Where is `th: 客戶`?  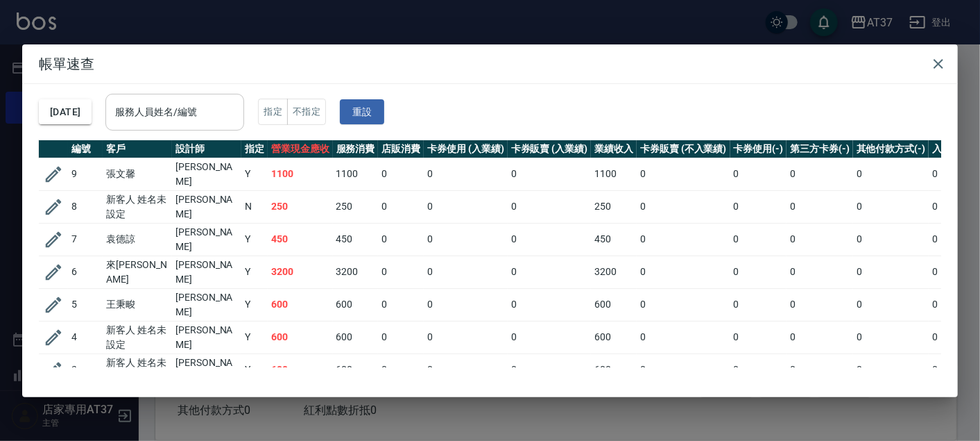 th: 客戶 is located at coordinates (138, 149).